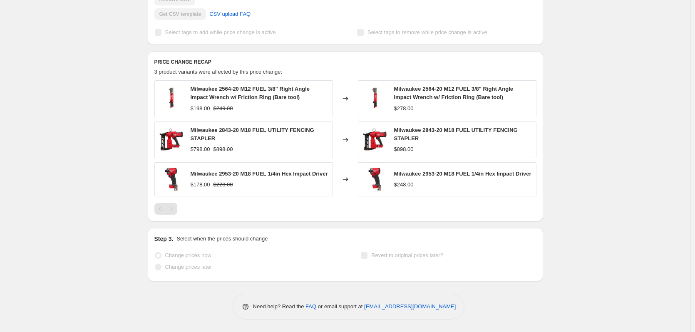 This screenshot has width=695, height=332. Describe the element at coordinates (404, 149) in the screenshot. I see `div: $898.00` at that location.